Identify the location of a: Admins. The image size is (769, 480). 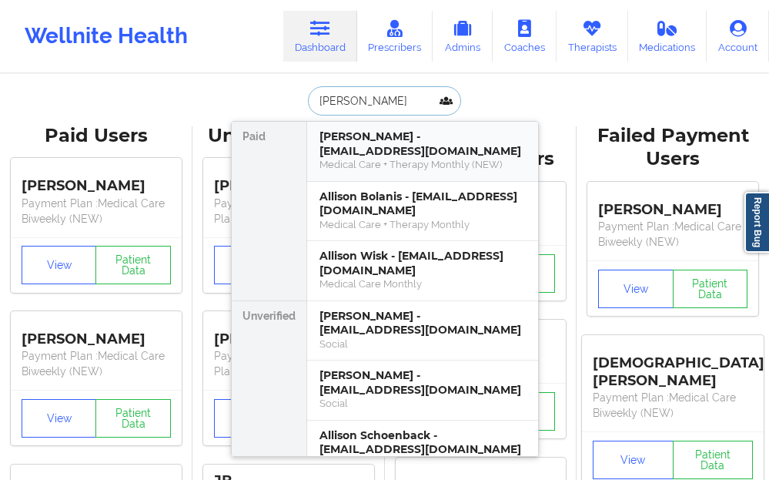
(463, 36).